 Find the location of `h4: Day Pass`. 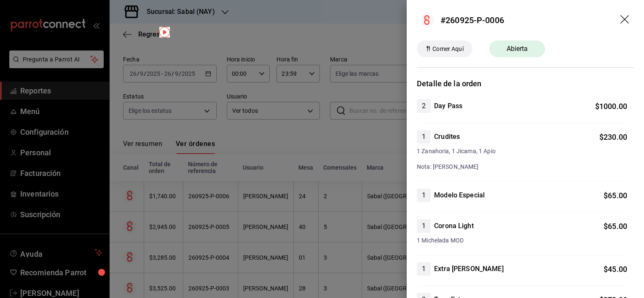

h4: Day Pass is located at coordinates (448, 106).